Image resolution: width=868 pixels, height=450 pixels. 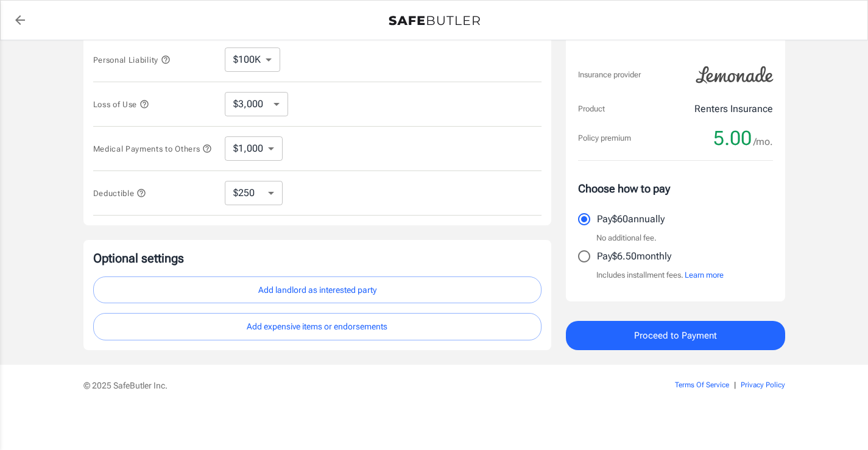 I want to click on span: Personal Liability, so click(x=131, y=60).